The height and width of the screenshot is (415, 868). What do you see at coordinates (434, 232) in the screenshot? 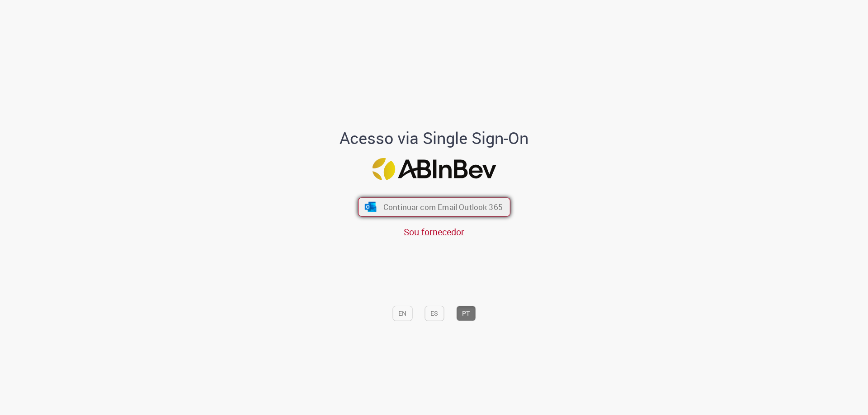
I see `span: Sou fornecedor` at bounding box center [434, 232].